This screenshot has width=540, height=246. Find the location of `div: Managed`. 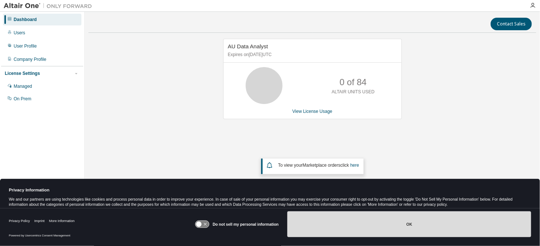

div: Managed is located at coordinates (23, 86).